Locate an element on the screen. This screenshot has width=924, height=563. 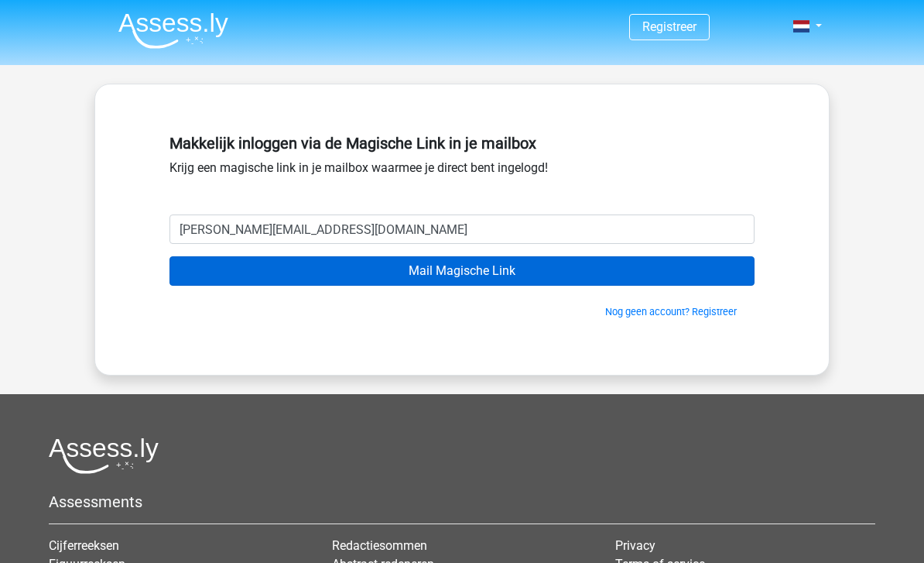
h5: Assessments is located at coordinates (462, 502).